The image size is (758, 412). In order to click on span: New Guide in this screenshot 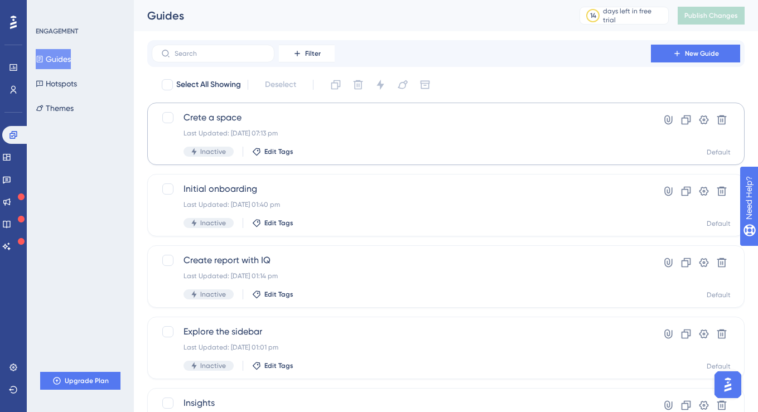, I will do `click(702, 54)`.